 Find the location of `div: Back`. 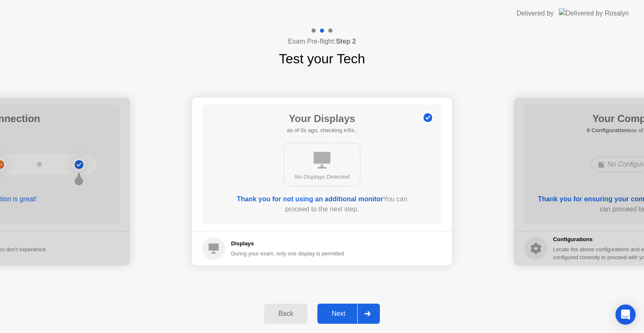

div: Back is located at coordinates (285, 314).